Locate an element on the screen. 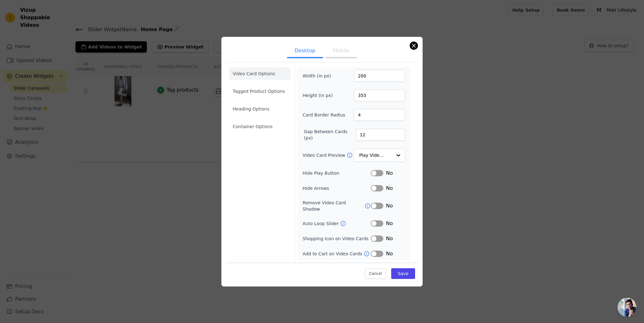 Image resolution: width=644 pixels, height=323 pixels. label: Width (in px) is located at coordinates (320, 76).